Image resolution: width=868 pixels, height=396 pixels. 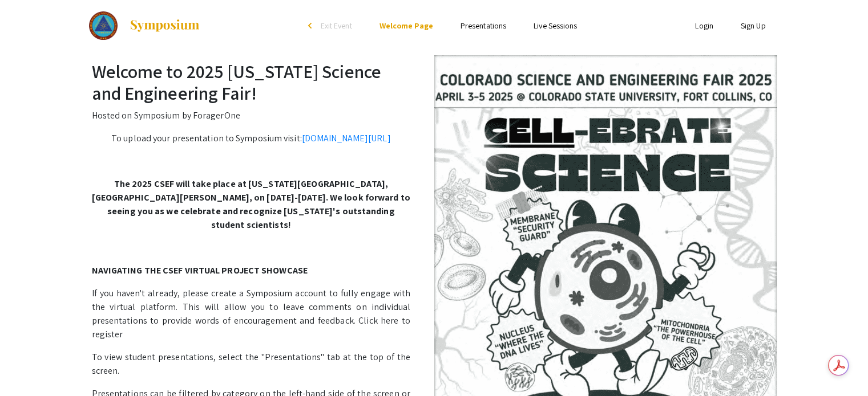 I want to click on a: Login, so click(x=704, y=26).